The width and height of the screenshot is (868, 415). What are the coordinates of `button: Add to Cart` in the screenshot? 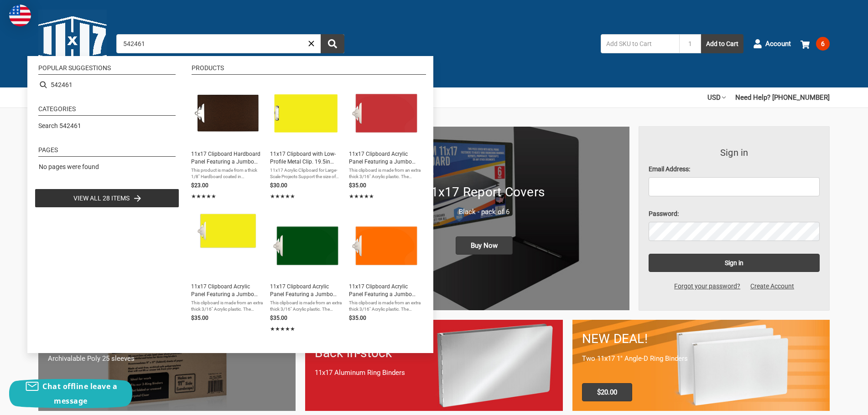 It's located at (722, 44).